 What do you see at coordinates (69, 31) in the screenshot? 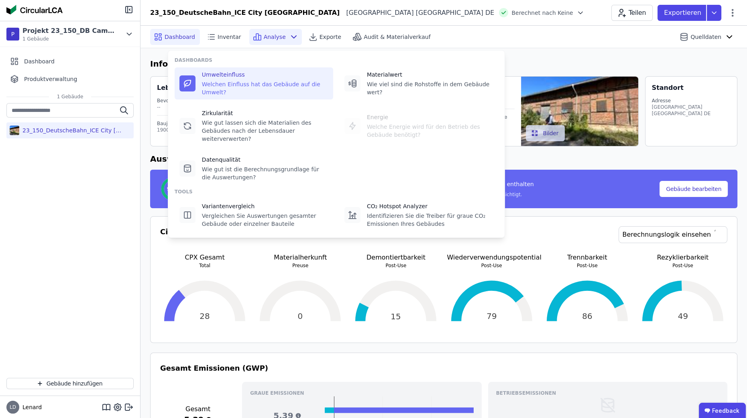
I see `div: Projekt 23_150_DB Campus_Erfurt` at bounding box center [69, 31].